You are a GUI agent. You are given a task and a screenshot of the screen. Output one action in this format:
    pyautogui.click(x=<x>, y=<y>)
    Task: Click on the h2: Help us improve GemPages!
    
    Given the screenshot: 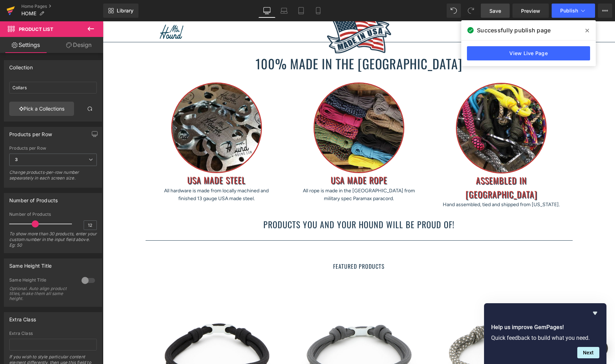 What is the action you would take?
    pyautogui.click(x=545, y=327)
    